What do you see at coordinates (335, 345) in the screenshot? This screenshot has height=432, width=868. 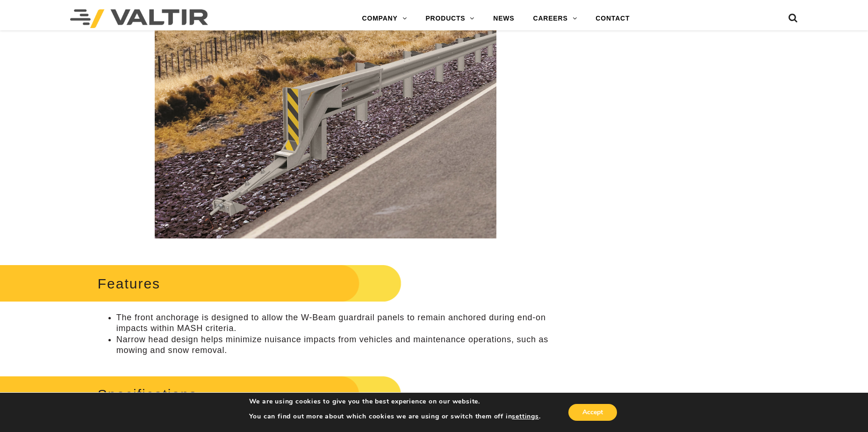 I see `li: Narrow head design helps minimize nuisance impacts from vehicles and maintenance operations, such...` at bounding box center [335, 345].